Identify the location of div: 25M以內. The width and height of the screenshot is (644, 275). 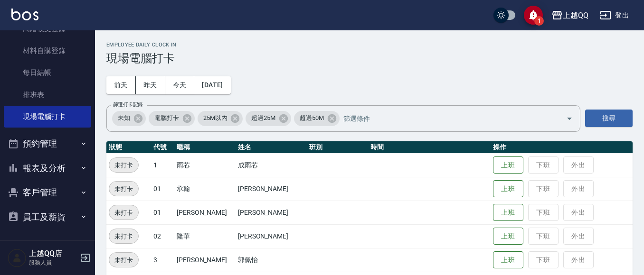
(220, 119).